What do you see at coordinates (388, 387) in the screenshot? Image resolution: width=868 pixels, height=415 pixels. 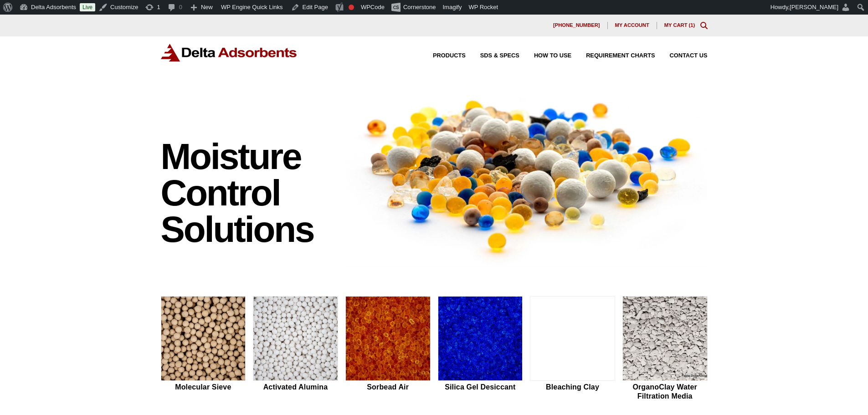 I see `h2: Sorbead Air` at bounding box center [388, 387].